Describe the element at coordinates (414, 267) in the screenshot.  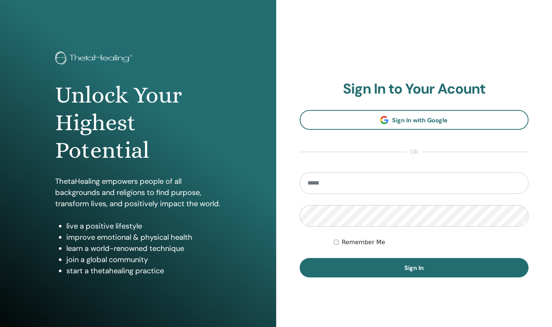
I see `button: Sign In` at that location.